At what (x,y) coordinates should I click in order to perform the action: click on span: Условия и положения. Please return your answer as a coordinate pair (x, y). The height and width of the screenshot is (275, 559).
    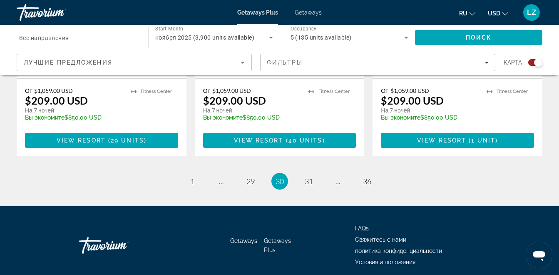
    Looking at the image, I should click on (385, 262).